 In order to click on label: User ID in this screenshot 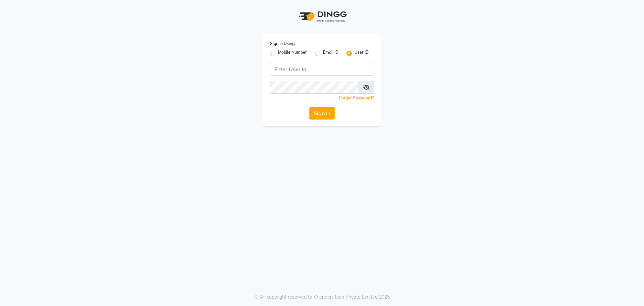, I will do `click(361, 54)`.